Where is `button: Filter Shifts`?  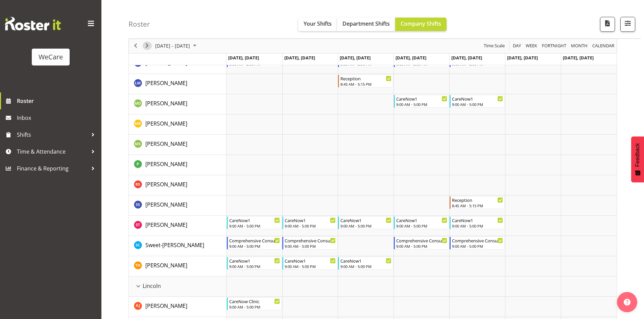 button: Filter Shifts is located at coordinates (627, 24).